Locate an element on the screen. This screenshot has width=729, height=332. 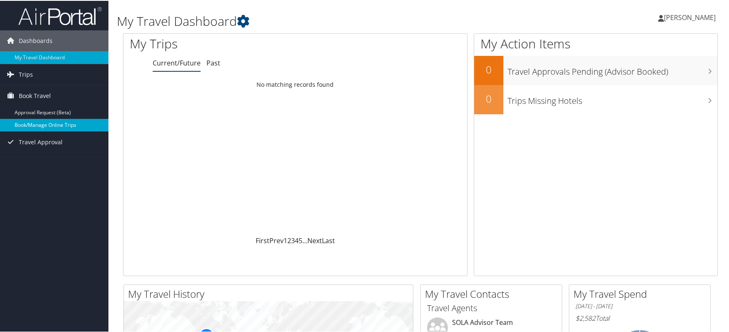
a: Prev is located at coordinates (277, 240).